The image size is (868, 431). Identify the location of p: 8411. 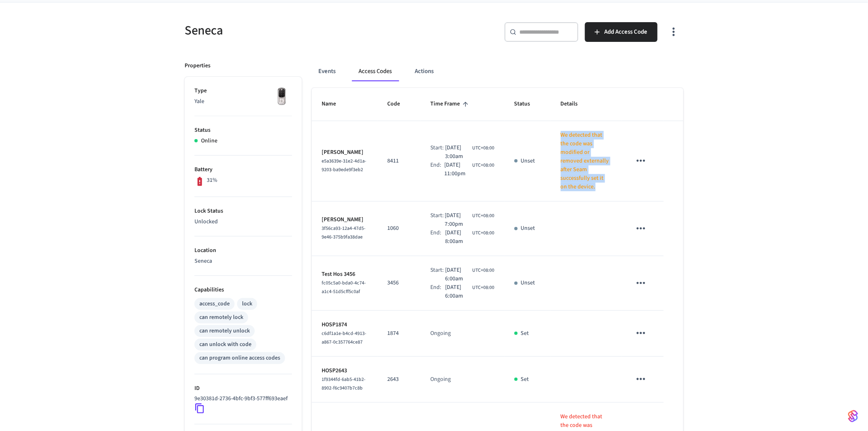
(399, 161).